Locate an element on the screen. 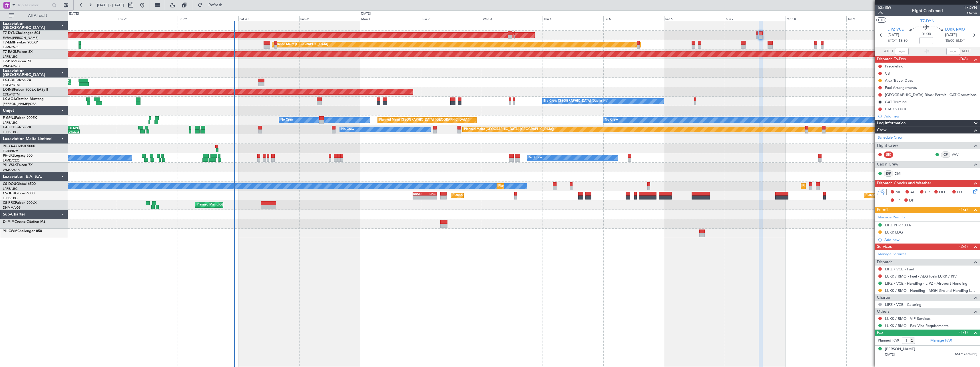  span: FP is located at coordinates (897, 201).